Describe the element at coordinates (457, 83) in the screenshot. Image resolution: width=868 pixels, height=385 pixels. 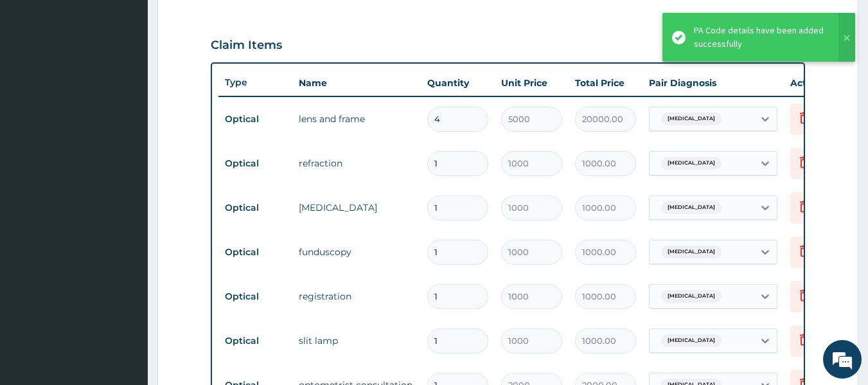
I see `th: Quantity` at that location.